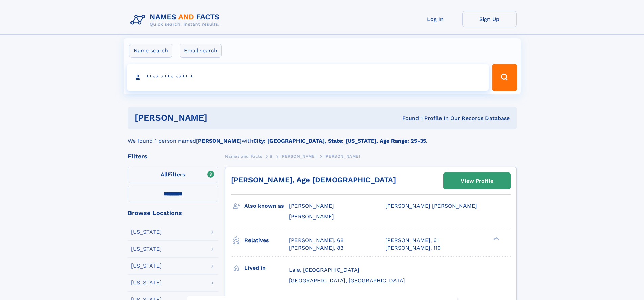 This screenshot has width=644, height=300. Describe the element at coordinates (271, 156) in the screenshot. I see `a: B` at that location.